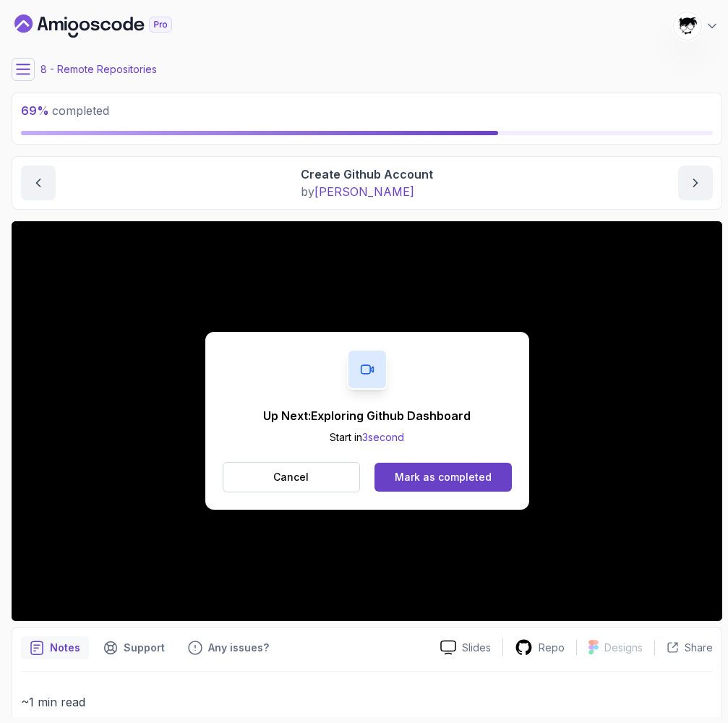 This screenshot has height=723, width=728. Describe the element at coordinates (144, 648) in the screenshot. I see `p: Support` at that location.